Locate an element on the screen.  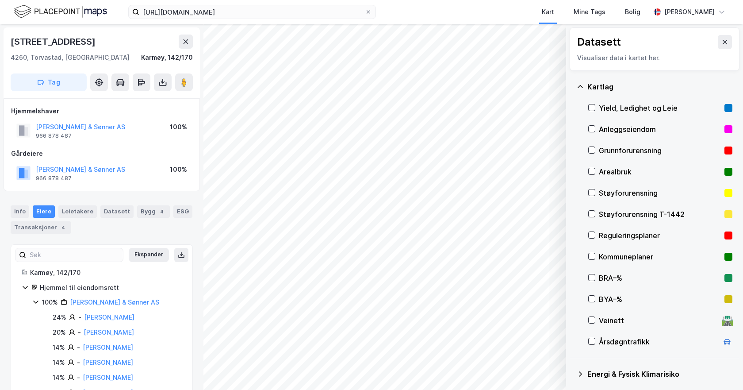
div: Kartlag is located at coordinates (660, 87).